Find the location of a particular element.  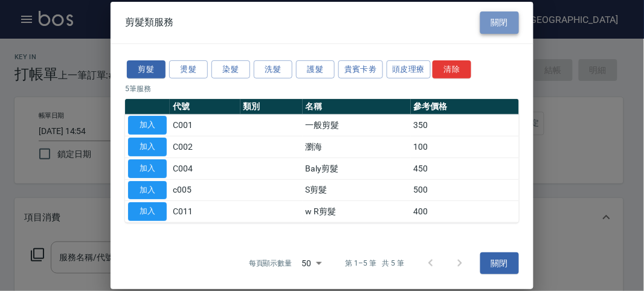

td: 400 is located at coordinates (464, 212).